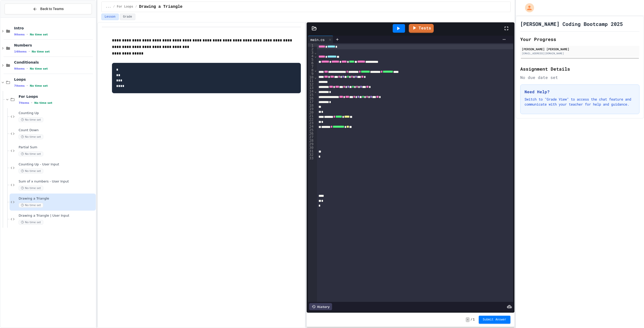 The height and width of the screenshot is (328, 644). I want to click on div: 1, so click(311, 45).